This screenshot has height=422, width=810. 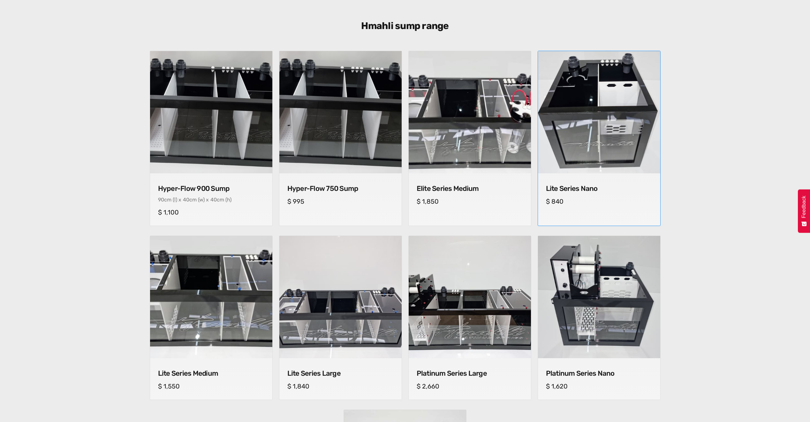 I want to click on a: Hyper-Flow 900 Sump Hyper-Flow 900 Sump Hyper-Flow 900 Sump90cm (l) x40cm (w) x40cm (h)$ 1,100, so click(x=211, y=138).